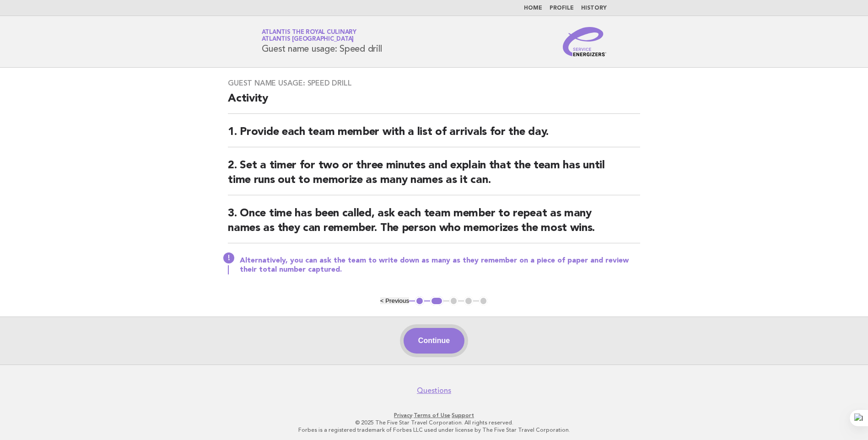 This screenshot has height=440, width=868. I want to click on a: Questions, so click(434, 390).